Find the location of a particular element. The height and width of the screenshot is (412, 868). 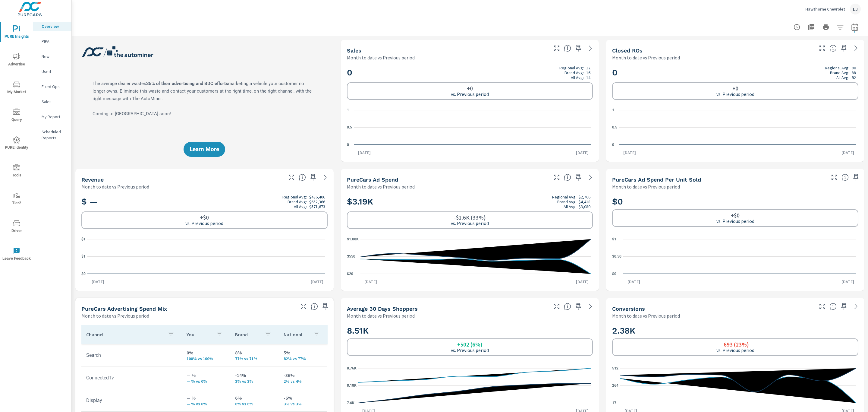

span: Tier2 is located at coordinates (17, 199).